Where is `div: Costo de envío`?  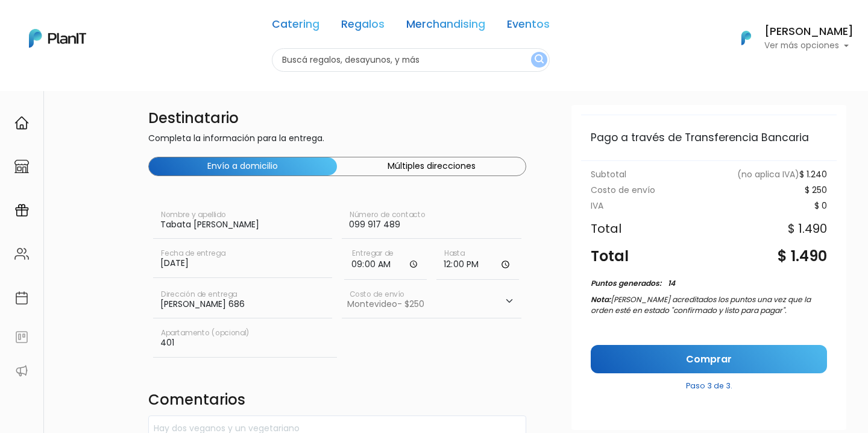 div: Costo de envío is located at coordinates (623, 191).